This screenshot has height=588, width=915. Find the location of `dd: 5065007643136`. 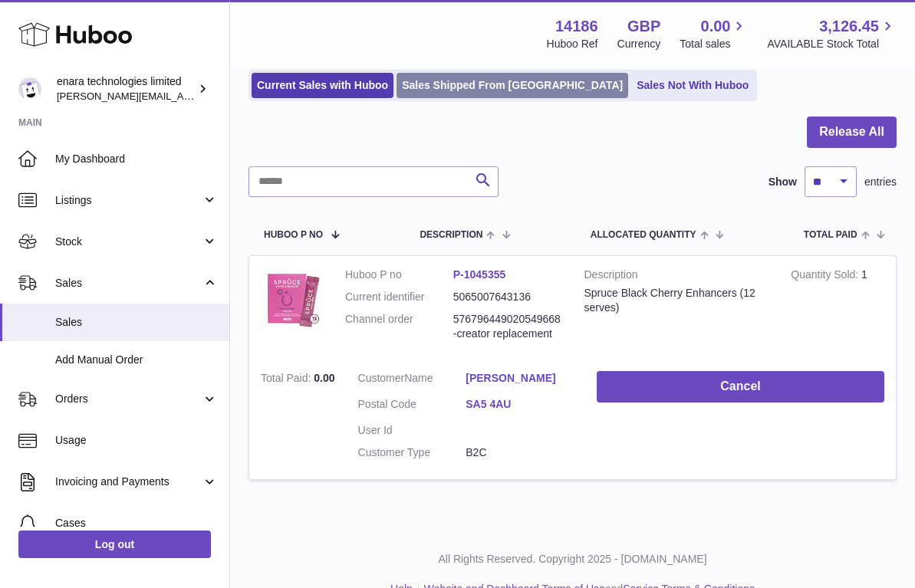

dd: 5065007643136 is located at coordinates (507, 296).